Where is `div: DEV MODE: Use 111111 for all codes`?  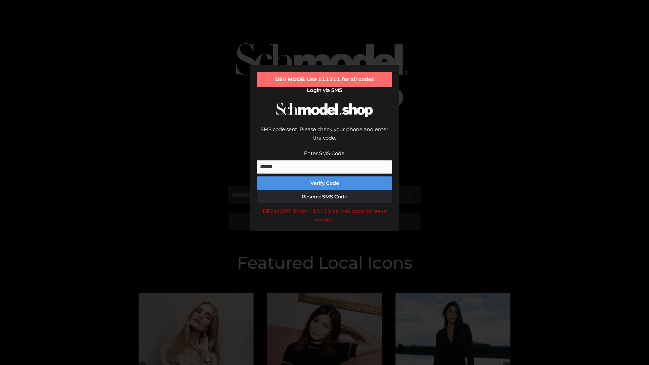
div: DEV MODE: Use 111111 for all codes is located at coordinates (325, 79).